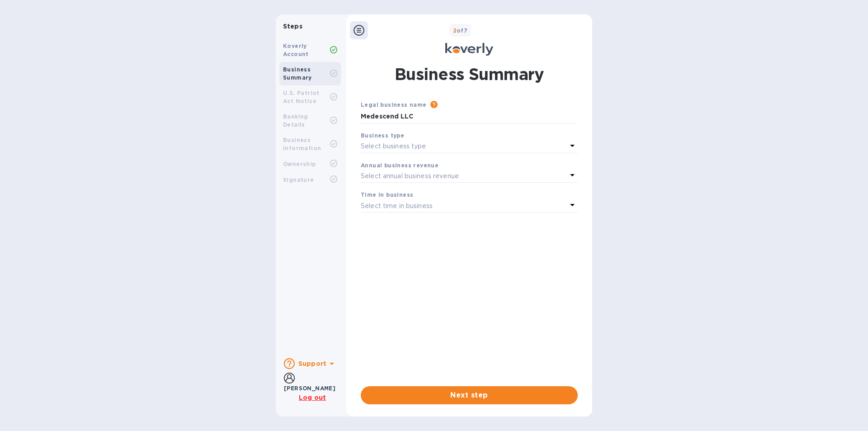 The height and width of the screenshot is (431, 868). I want to click on b: of 7, so click(461, 31).